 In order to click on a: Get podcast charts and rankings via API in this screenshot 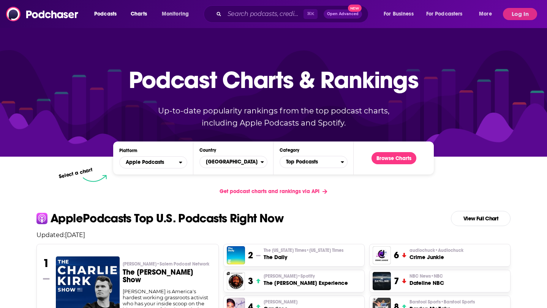, I will do `click(273, 191)`.